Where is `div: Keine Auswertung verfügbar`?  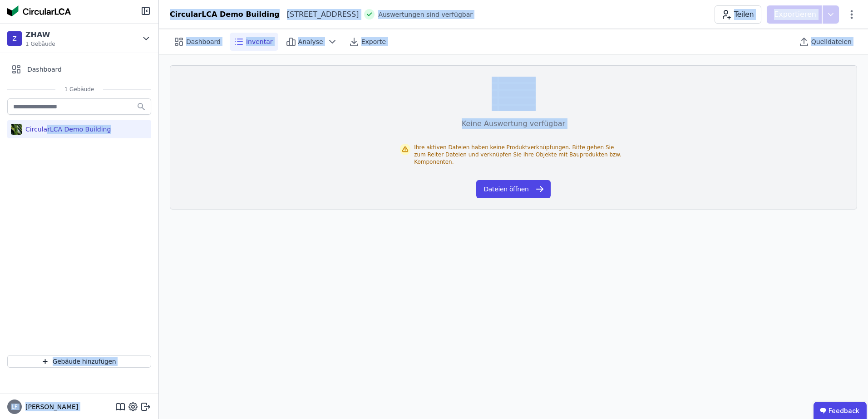 div: Keine Auswertung verfügbar is located at coordinates (514, 124).